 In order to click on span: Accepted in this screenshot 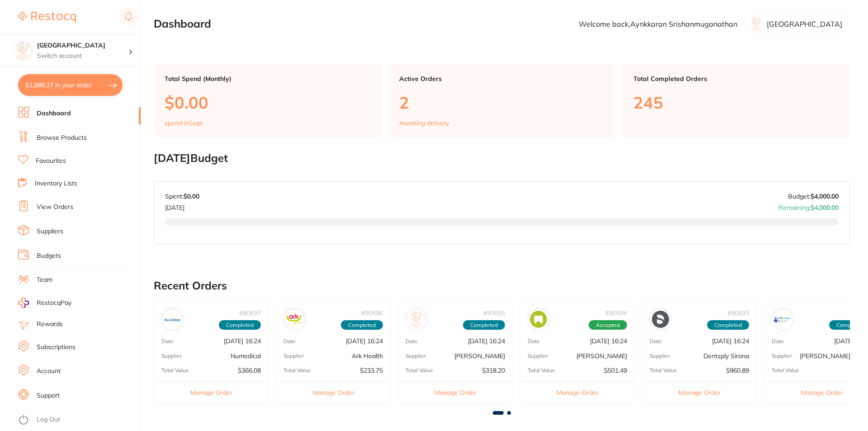, I will do `click(607, 326)`.